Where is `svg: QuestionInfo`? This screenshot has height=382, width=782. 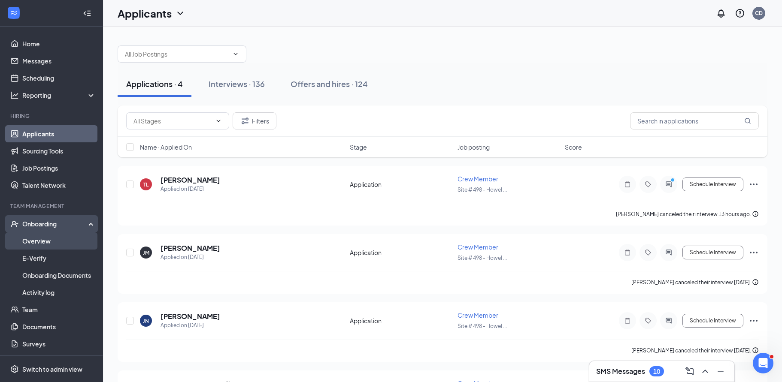 svg: QuestionInfo is located at coordinates (740, 13).